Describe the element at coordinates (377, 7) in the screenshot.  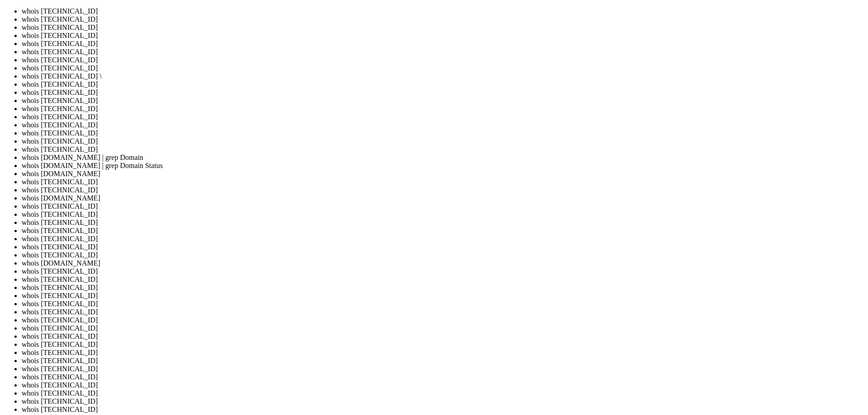
I see `x-row: Welcome to Ubuntu 22.04.5 LTS (GNU/Linux 5.15.0-139-generic x86_64)` at that location.